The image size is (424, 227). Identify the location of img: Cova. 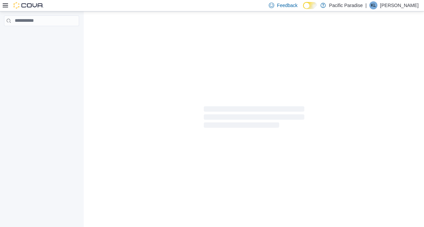
(28, 5).